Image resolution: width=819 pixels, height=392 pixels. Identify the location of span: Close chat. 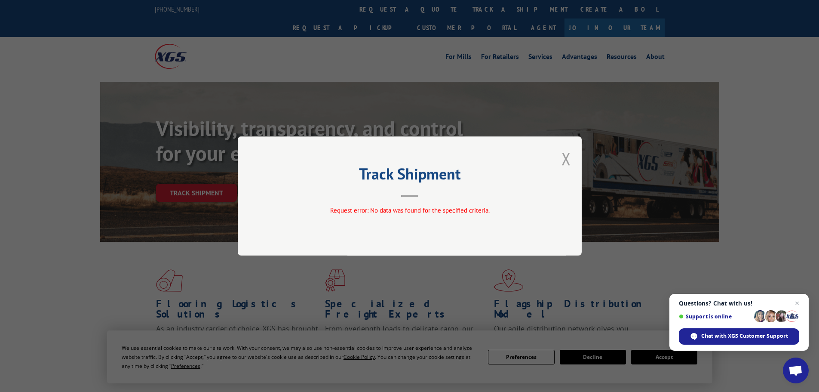
(797, 303).